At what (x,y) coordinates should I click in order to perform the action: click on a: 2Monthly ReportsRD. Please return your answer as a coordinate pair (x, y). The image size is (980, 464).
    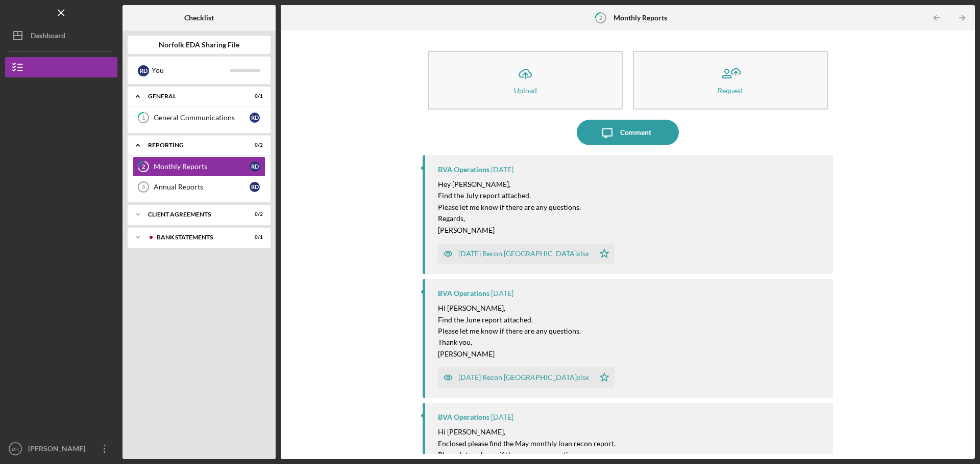
    Looking at the image, I should click on (199, 167).